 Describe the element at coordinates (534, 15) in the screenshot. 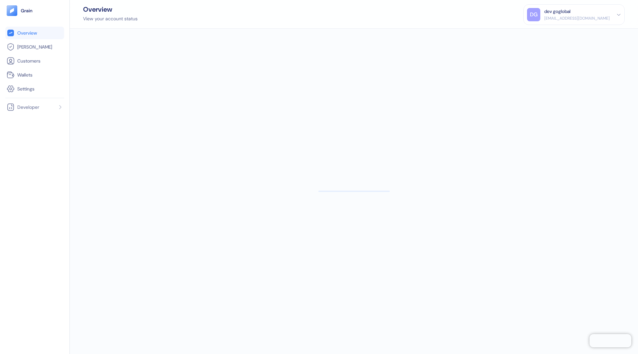

I see `div: DG` at that location.